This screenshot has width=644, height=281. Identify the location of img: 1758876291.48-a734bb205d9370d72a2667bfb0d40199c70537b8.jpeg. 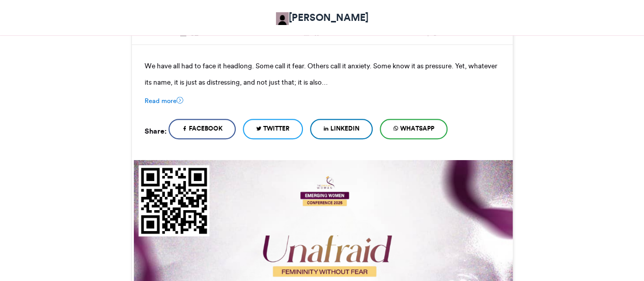
(174, 200).